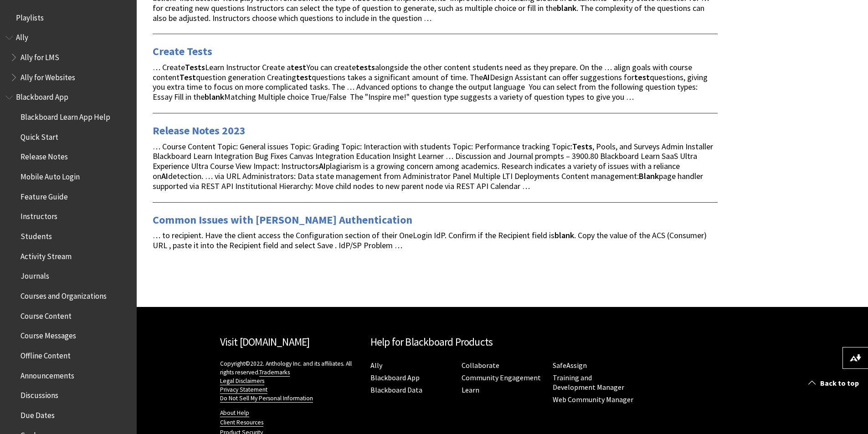  I want to click on span: Playlists, so click(30, 16).